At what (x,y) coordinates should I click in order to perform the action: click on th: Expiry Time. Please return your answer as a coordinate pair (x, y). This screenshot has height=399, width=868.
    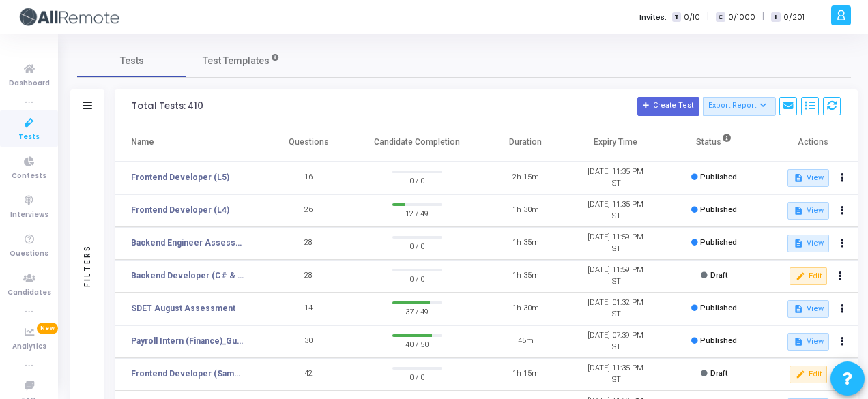
    Looking at the image, I should click on (616, 142).